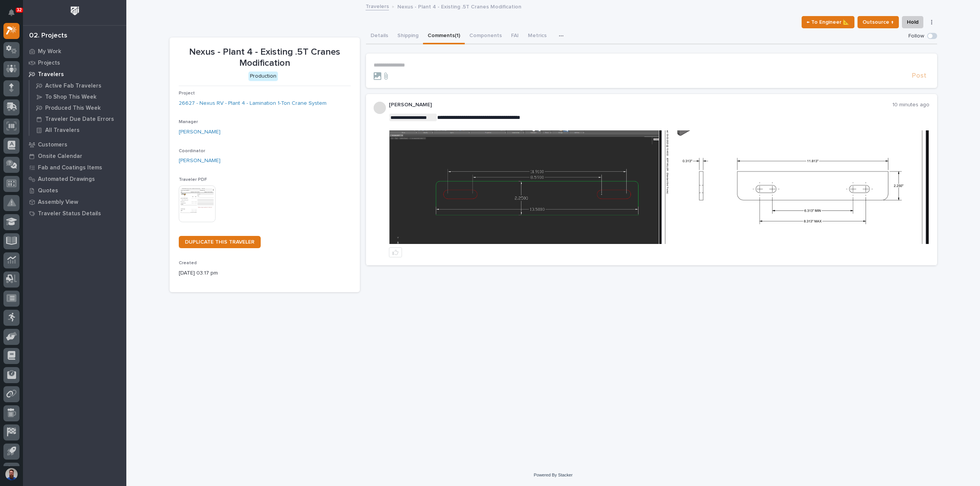 The image size is (980, 486). What do you see at coordinates (71, 97) in the screenshot?
I see `p: To Shop This Week` at bounding box center [71, 97].